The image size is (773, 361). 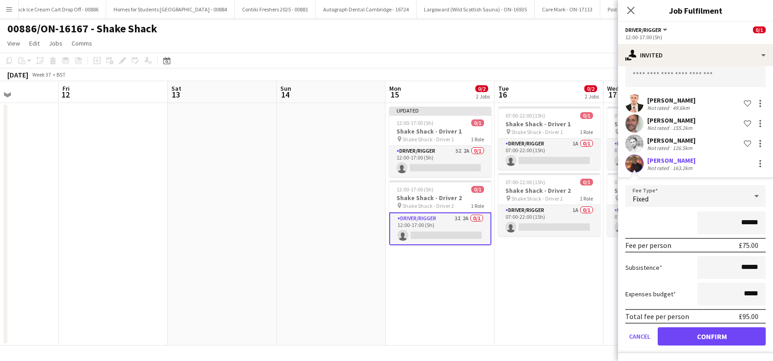 I want to click on div: Invited, so click(x=695, y=55).